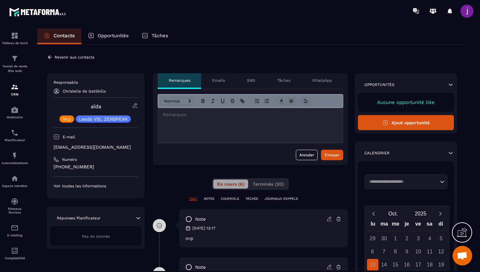  What do you see at coordinates (407, 238) in the screenshot?
I see `div: 2` at bounding box center [407, 238].